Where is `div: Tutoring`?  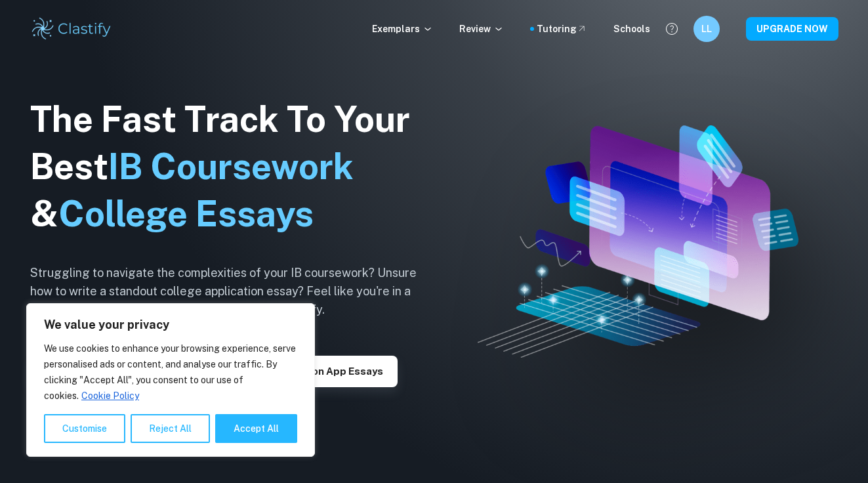 div: Tutoring is located at coordinates (561, 29).